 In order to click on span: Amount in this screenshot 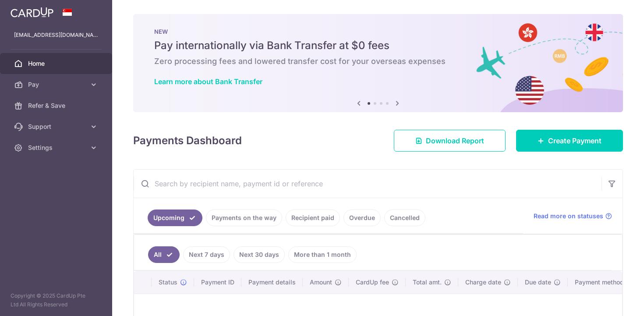, I will do `click(321, 282)`.